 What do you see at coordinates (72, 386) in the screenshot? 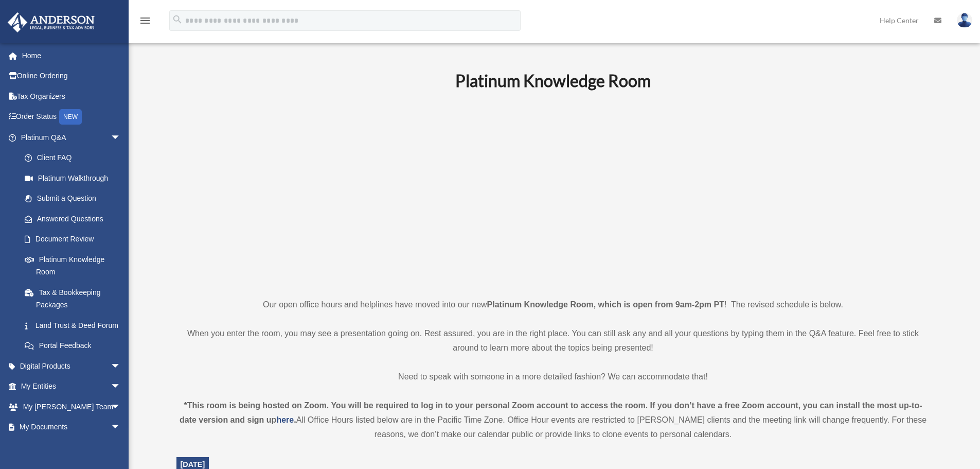
I see `a: My Entitiesarrow_drop_down` at bounding box center [72, 386].